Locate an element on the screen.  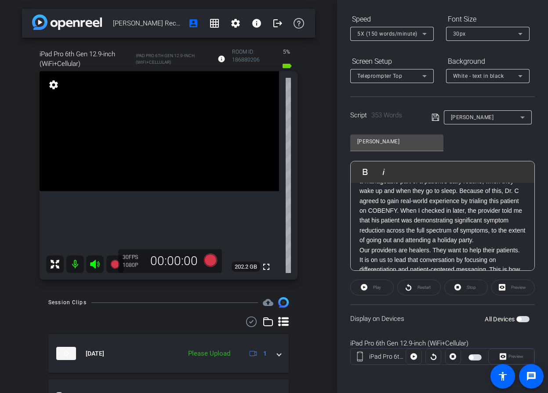
p: We also talked about how COBENFY dosing could become a manageable part of a patient’s daily routi... is located at coordinates (443, 205).